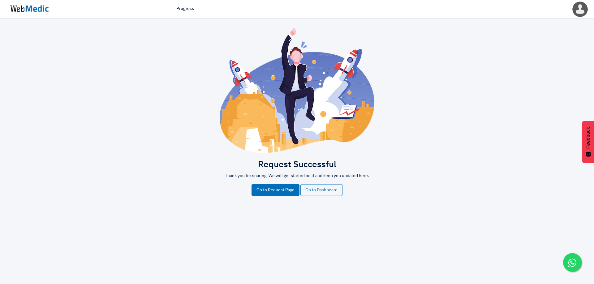 This screenshot has height=284, width=594. I want to click on span: Feedback, so click(588, 138).